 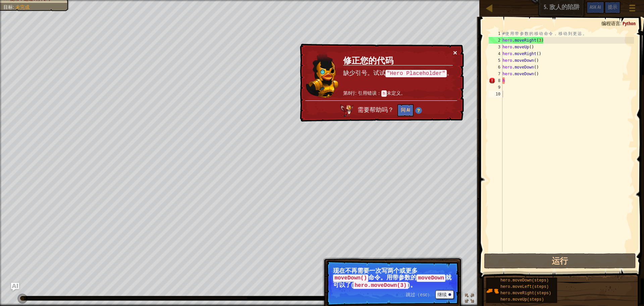 What do you see at coordinates (22, 7) in the screenshot?
I see `span: 未完成` at bounding box center [22, 7].